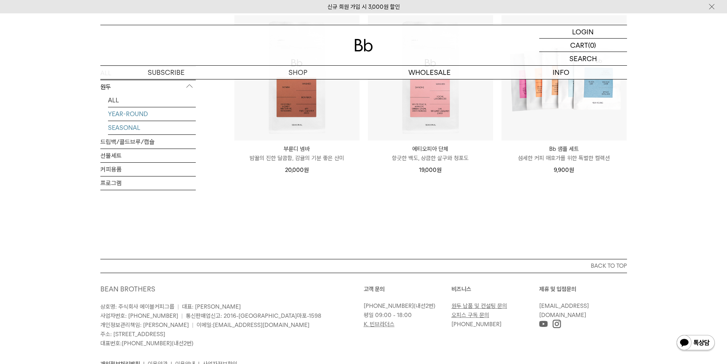 The width and height of the screenshot is (727, 364). I want to click on p: SHOP, so click(298, 72).